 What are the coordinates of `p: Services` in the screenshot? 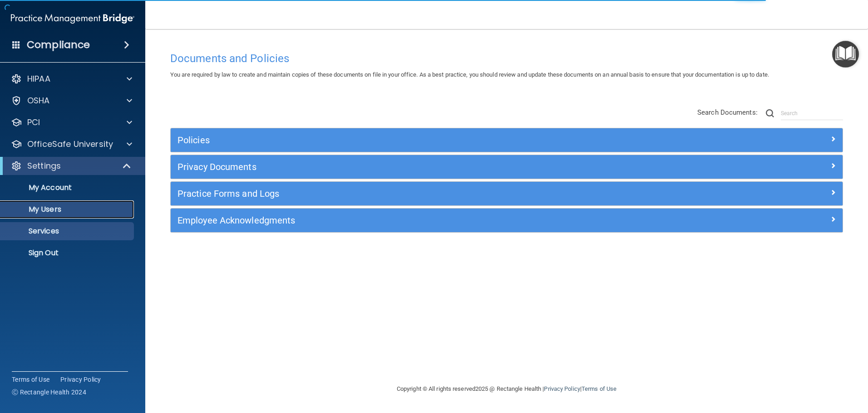 It's located at (68, 231).